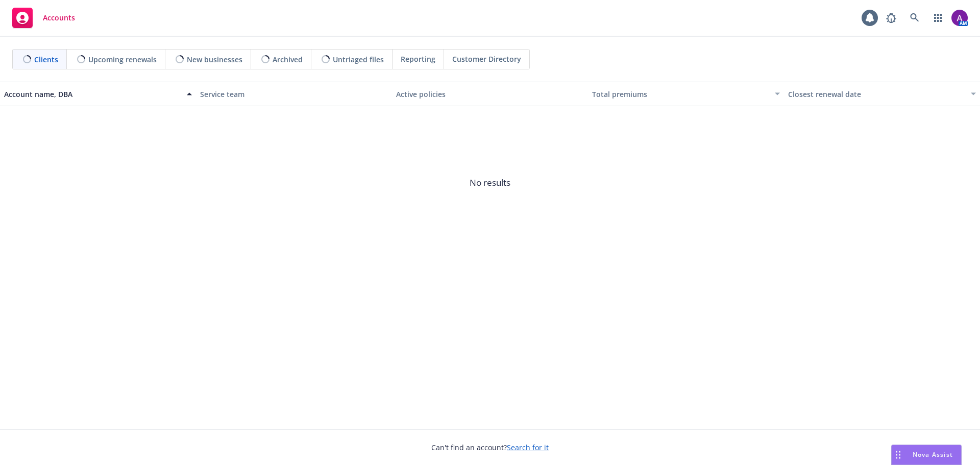 This screenshot has height=465, width=980. I want to click on span: Can't find an account?, so click(490, 447).